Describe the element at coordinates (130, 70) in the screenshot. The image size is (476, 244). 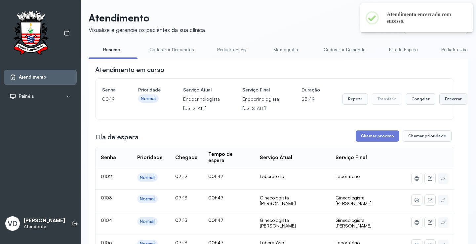
I see `h3: Atendimento em curso` at that location.